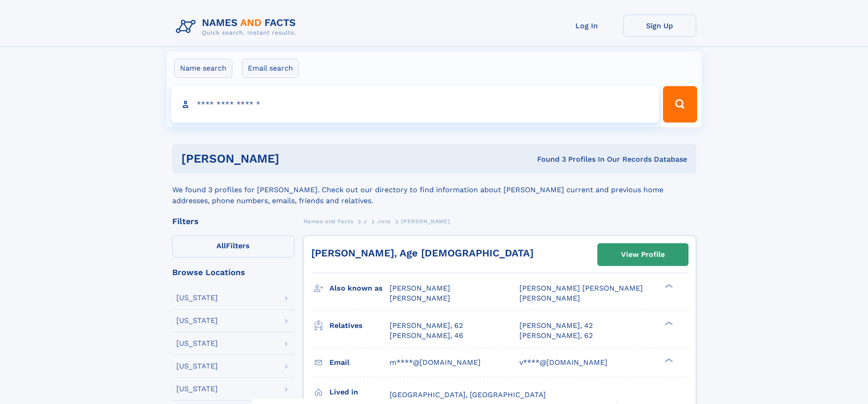  Describe the element at coordinates (234, 272) in the screenshot. I see `div: Browse Locations` at that location.